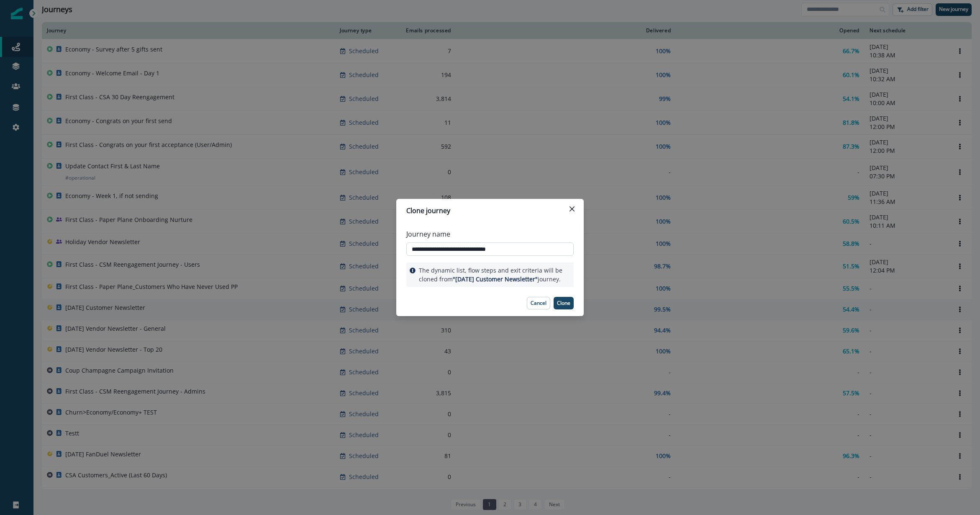 This screenshot has width=980, height=515. I want to click on p: Clone, so click(563, 303).